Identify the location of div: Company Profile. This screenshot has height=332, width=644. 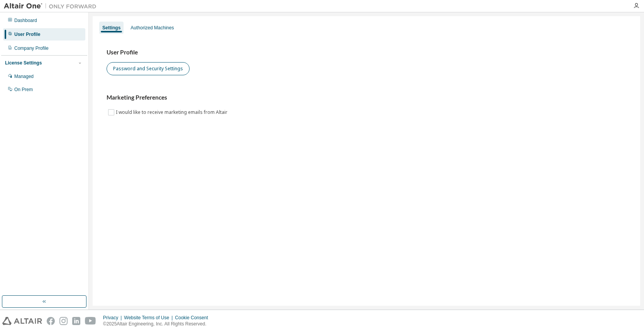
(31, 48).